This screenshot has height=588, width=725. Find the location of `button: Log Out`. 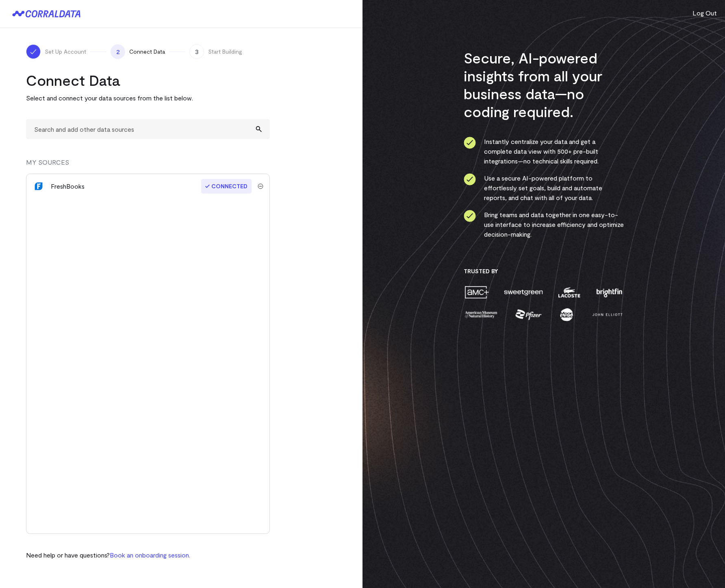

button: Log Out is located at coordinates (705, 13).